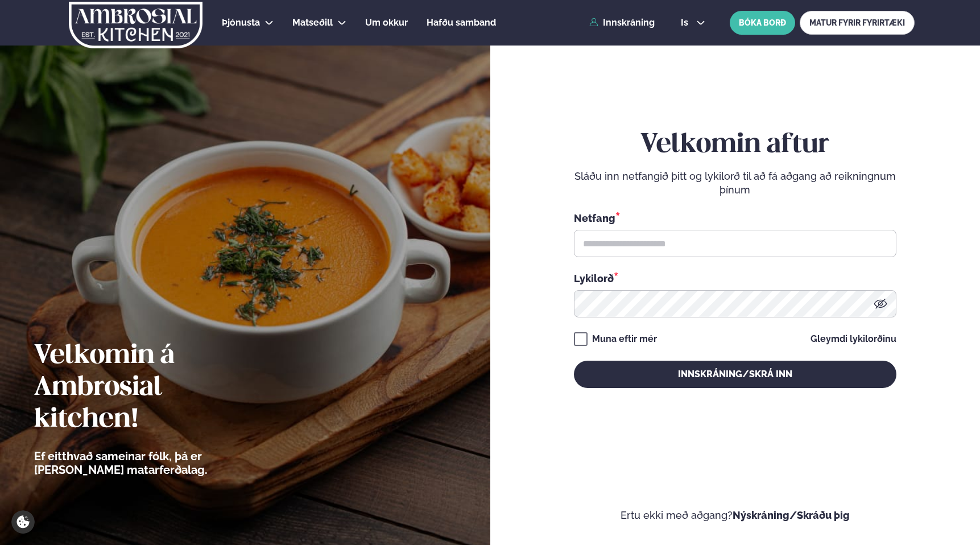 This screenshot has height=545, width=980. I want to click on span: Um okkur, so click(386, 22).